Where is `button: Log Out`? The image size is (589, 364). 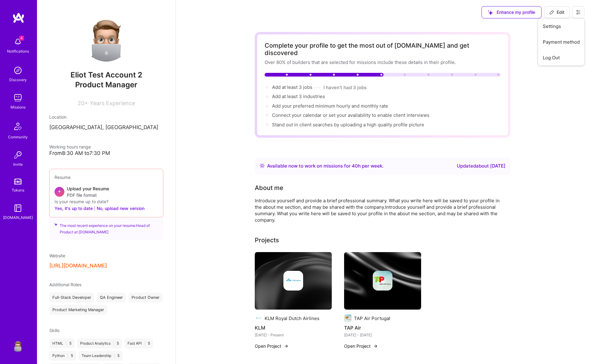 button: Log Out is located at coordinates (561, 57).